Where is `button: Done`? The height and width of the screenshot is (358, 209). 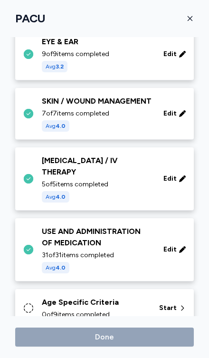 button: Done is located at coordinates (105, 337).